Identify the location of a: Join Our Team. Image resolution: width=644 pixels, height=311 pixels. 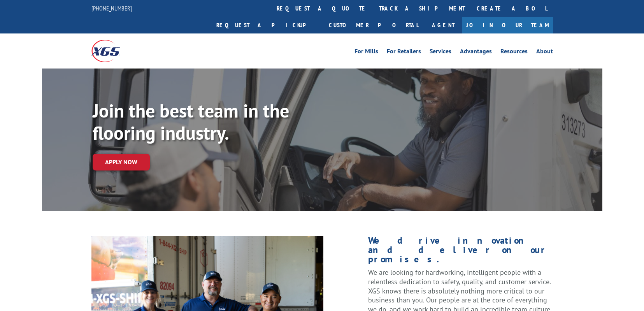
(508, 25).